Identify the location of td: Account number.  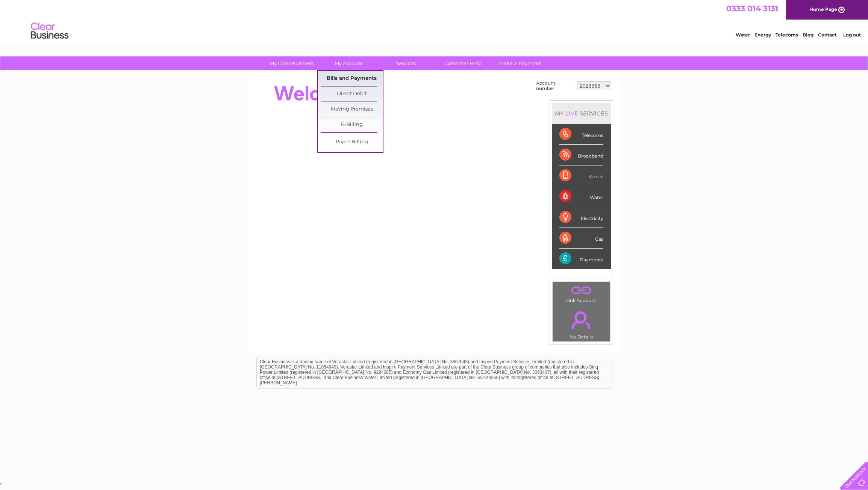
(554, 86).